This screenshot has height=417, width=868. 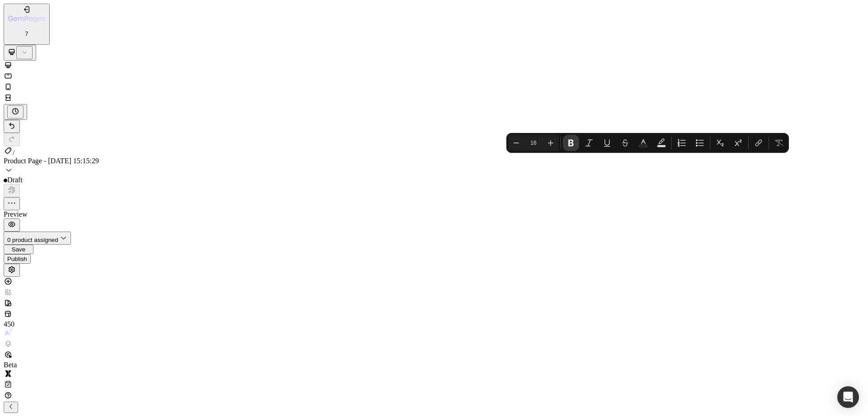 I want to click on span: 0 product assigned, so click(x=32, y=239).